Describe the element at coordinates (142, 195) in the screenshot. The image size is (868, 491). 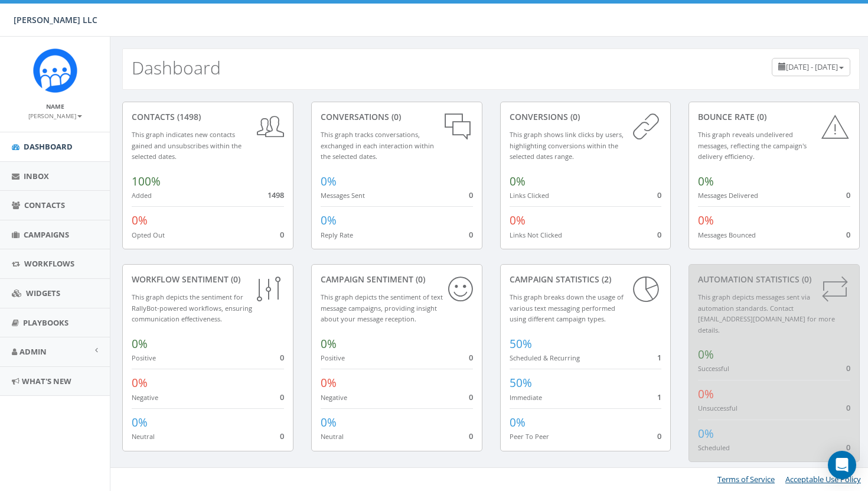
I see `small: Added` at that location.